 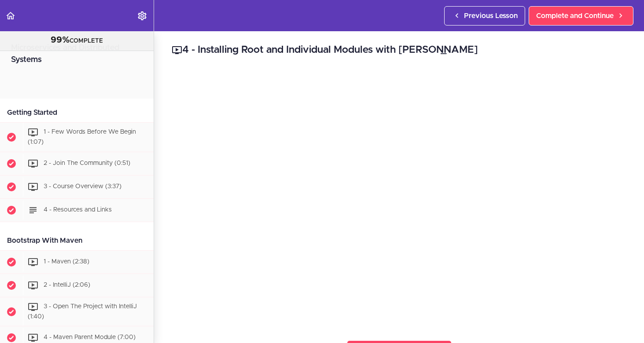 I want to click on span: 2 - Join The Community (0:51), so click(x=87, y=164).